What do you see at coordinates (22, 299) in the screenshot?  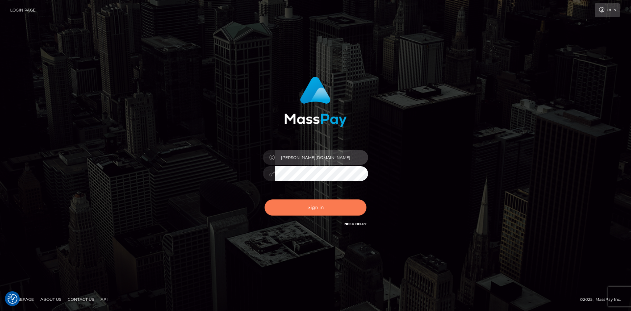 I see `a: Homepage` at bounding box center [22, 299].